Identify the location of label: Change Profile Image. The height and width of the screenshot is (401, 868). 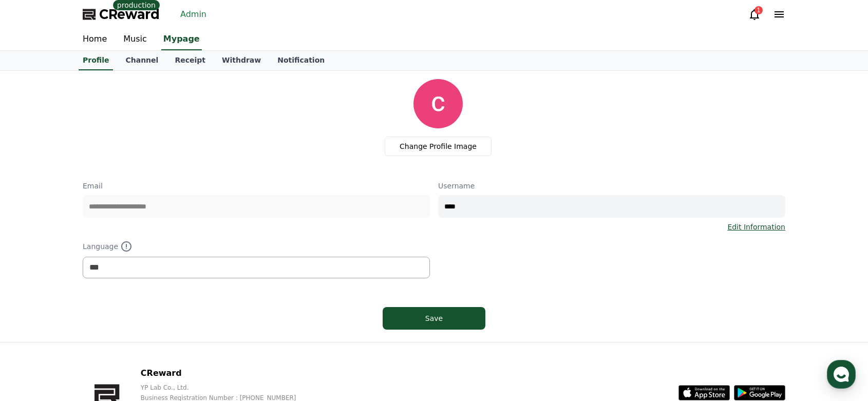
(438, 146).